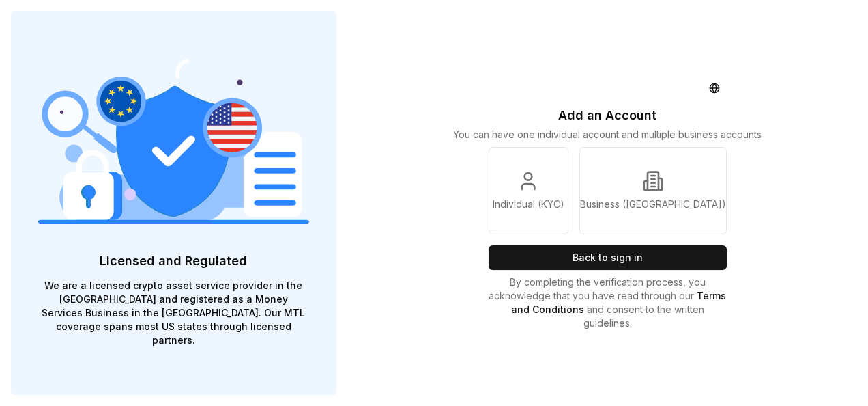 The image size is (868, 406). Describe the element at coordinates (607, 135) in the screenshot. I see `p: You can have one individual account and multiple business accounts` at that location.